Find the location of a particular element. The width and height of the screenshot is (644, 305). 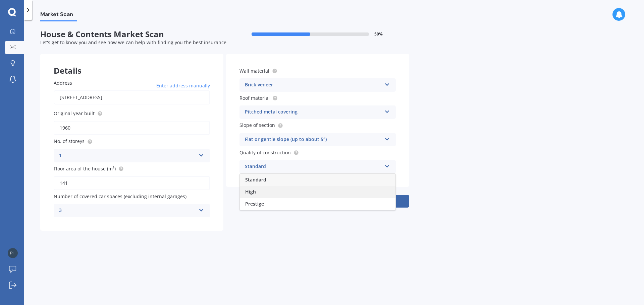

span: Floor area of the house (m²) is located at coordinates (84, 169).